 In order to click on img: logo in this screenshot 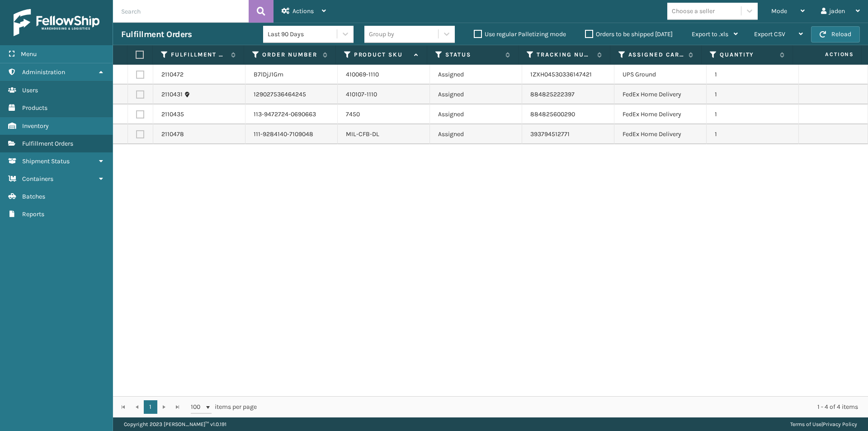, I will do `click(56, 23)`.